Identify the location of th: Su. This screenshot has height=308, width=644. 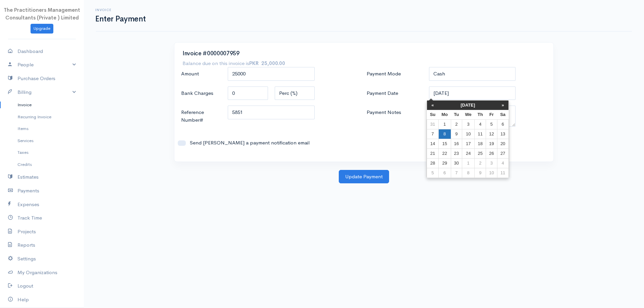
(433, 114).